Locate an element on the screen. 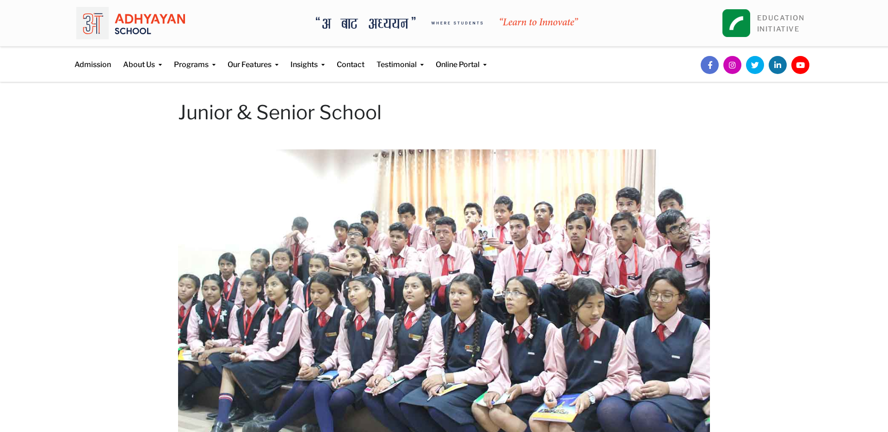  h1: Junior & Senior School is located at coordinates (444, 112).